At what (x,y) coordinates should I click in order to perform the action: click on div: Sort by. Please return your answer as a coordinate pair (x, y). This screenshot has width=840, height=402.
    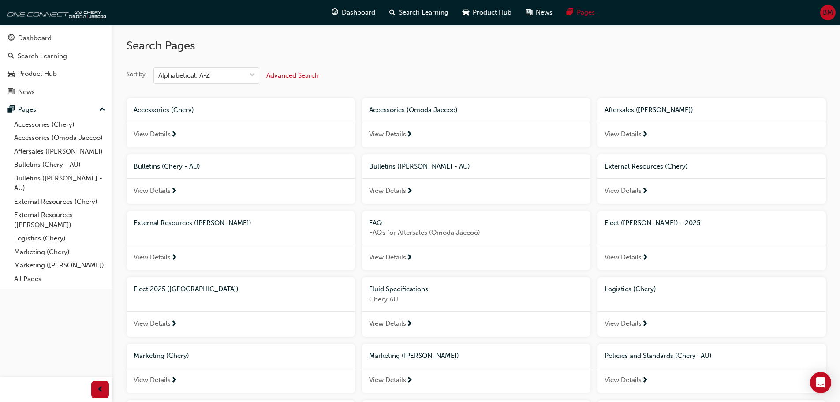
    Looking at the image, I should click on (136, 74).